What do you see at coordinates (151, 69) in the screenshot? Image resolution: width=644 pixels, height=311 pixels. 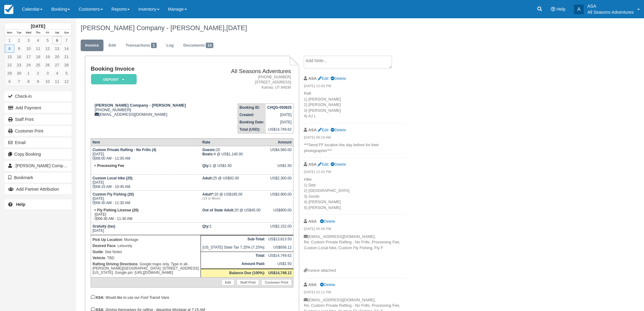 I see `h1: Booking Invoice` at bounding box center [151, 69].